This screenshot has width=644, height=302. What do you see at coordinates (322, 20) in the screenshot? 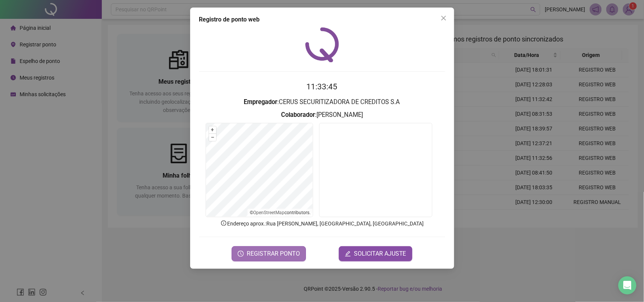
I see `div: Registro de ponto web` at bounding box center [322, 20].